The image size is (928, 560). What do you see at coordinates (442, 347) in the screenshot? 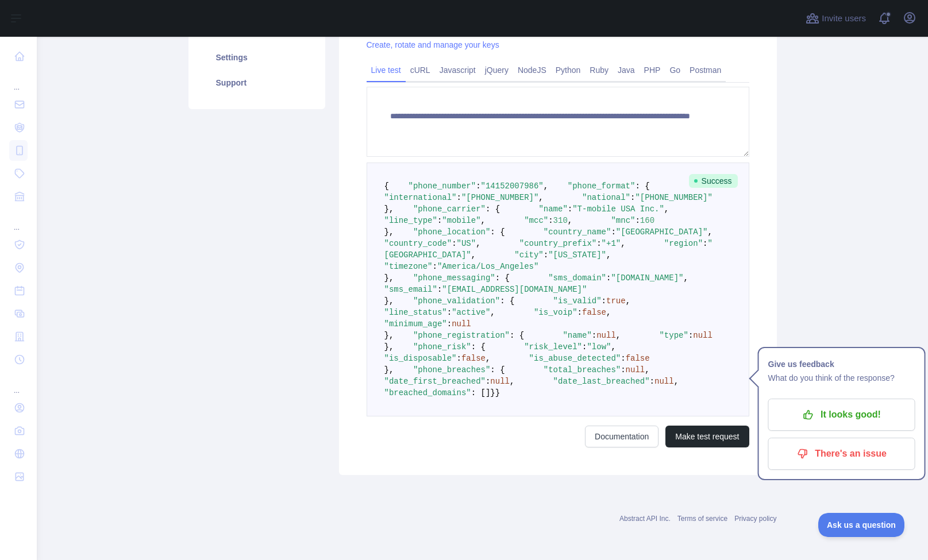
I see `span: "phone_risk"` at bounding box center [442, 347].